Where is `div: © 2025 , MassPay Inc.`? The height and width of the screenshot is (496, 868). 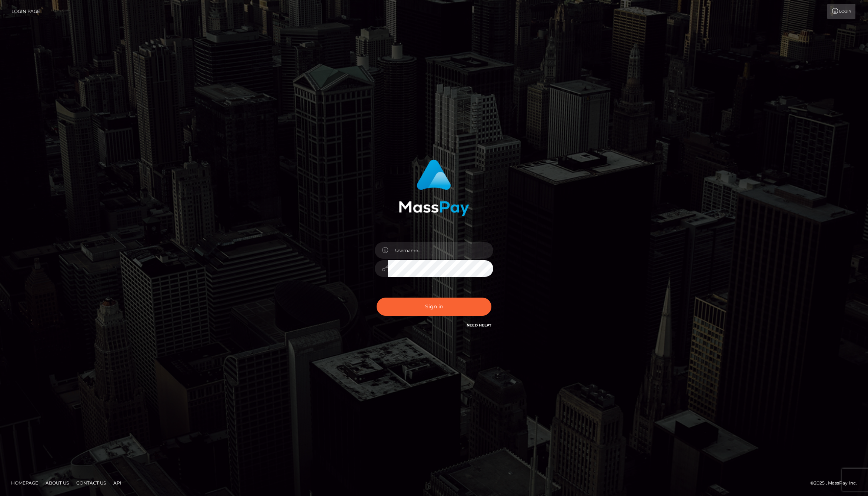
div: © 2025 , MassPay Inc. is located at coordinates (836, 483).